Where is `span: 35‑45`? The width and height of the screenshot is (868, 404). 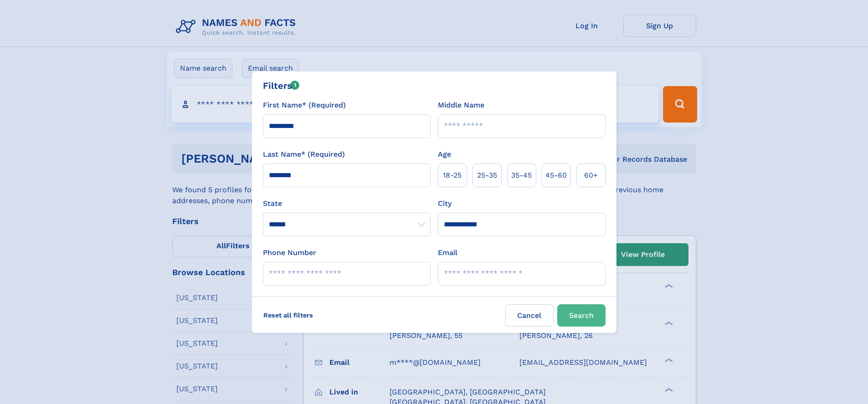 span: 35‑45 is located at coordinates (521, 175).